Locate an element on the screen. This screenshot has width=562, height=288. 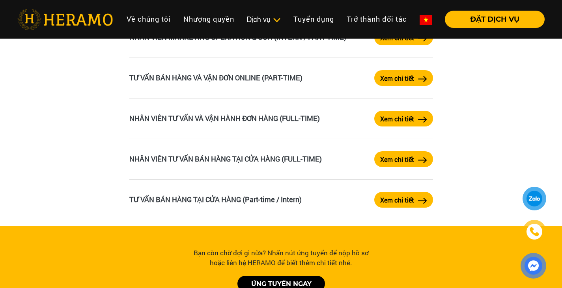
a: ĐẶT DỊCH VỤ is located at coordinates (492, 19).